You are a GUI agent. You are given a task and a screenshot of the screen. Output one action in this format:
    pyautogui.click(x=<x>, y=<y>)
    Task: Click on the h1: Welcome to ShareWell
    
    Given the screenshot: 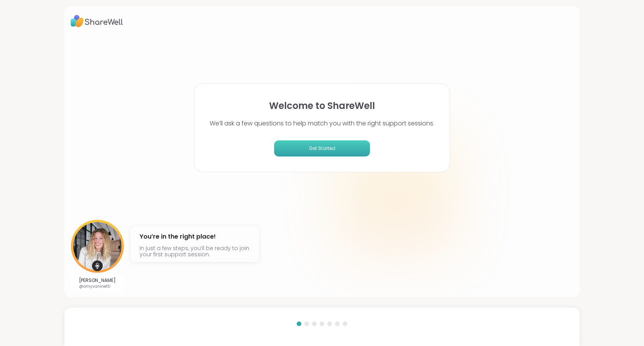 What is the action you would take?
    pyautogui.click(x=322, y=106)
    